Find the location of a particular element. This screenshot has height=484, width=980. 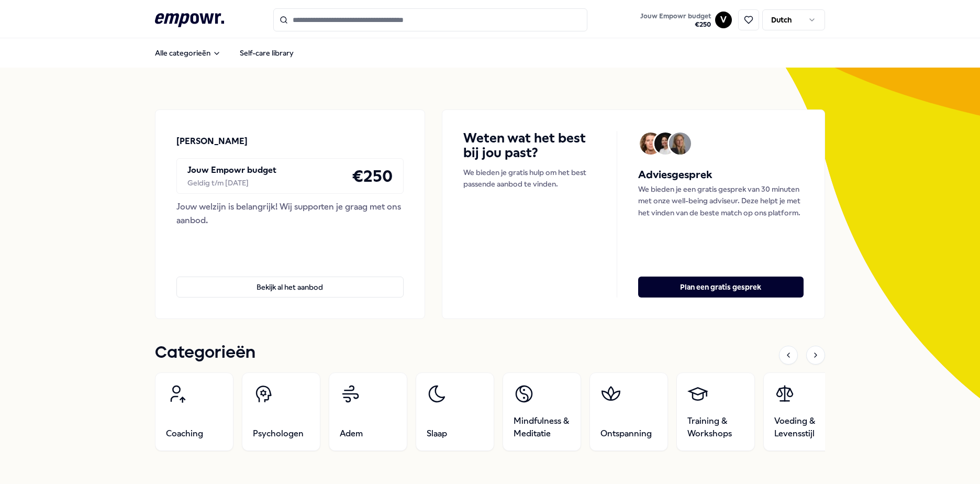

a: Slaap is located at coordinates (455, 412).